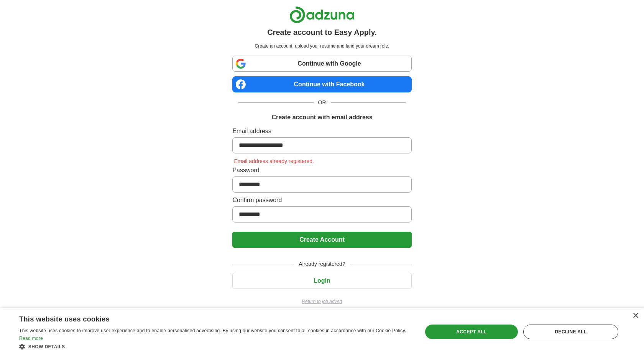  I want to click on h1: Create account to Easy Apply., so click(322, 32).